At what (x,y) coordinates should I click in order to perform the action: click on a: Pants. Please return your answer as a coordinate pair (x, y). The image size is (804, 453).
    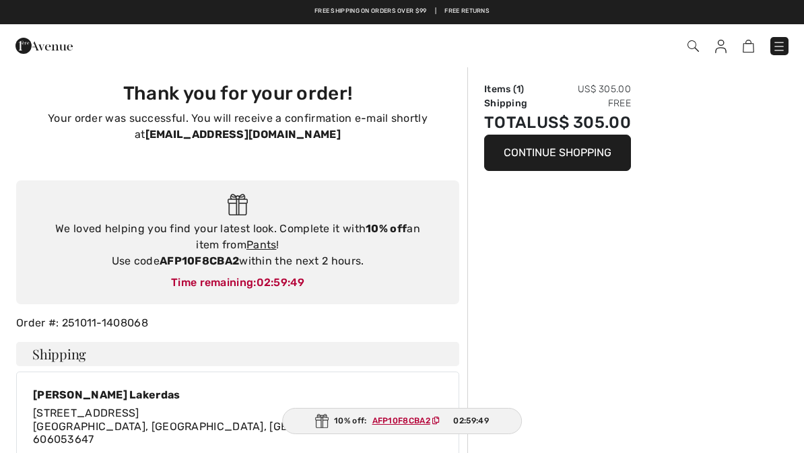
    Looking at the image, I should click on (261, 244).